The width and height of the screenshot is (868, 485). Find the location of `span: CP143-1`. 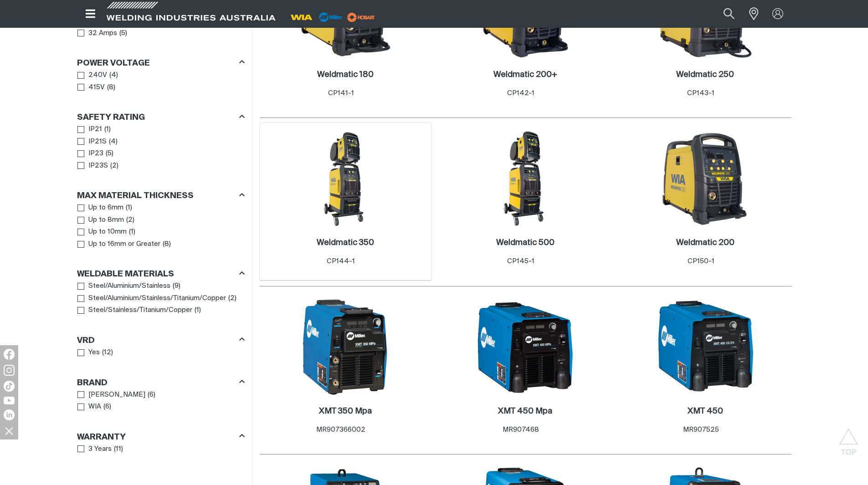

span: CP143-1 is located at coordinates (701, 93).